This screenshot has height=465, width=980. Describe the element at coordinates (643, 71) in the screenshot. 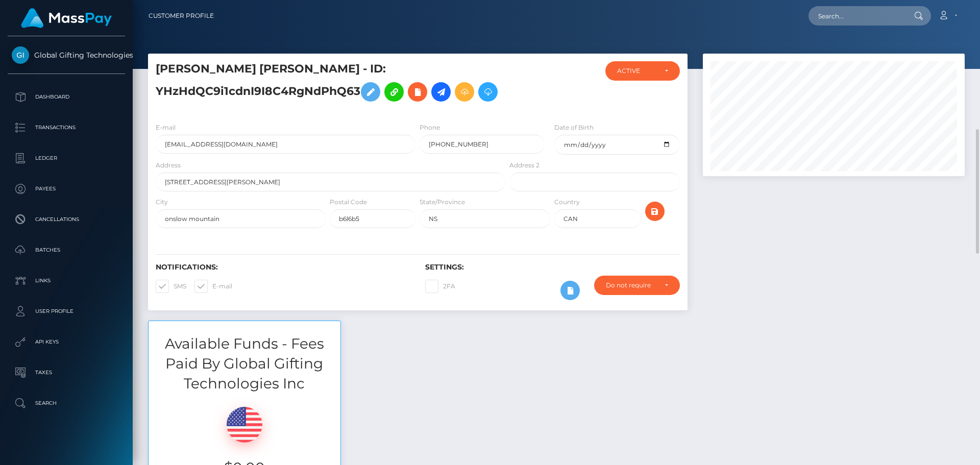

I see `button: ACTIVE` at that location.